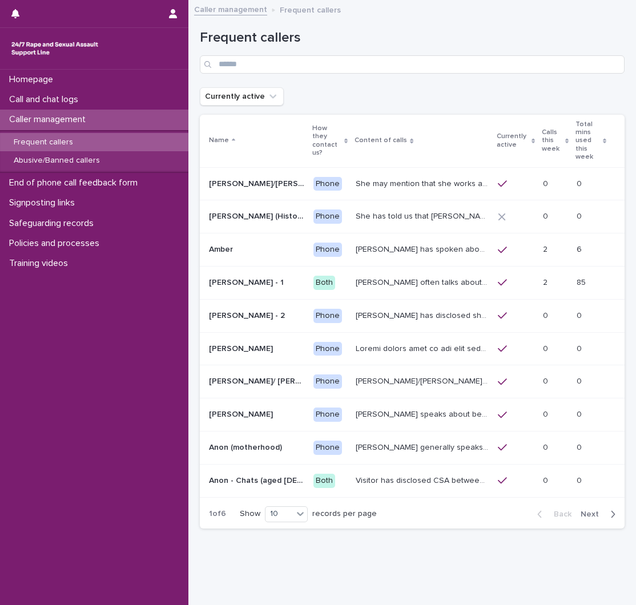  Describe the element at coordinates (57, 243) in the screenshot. I see `p: Policies and processes` at that location.